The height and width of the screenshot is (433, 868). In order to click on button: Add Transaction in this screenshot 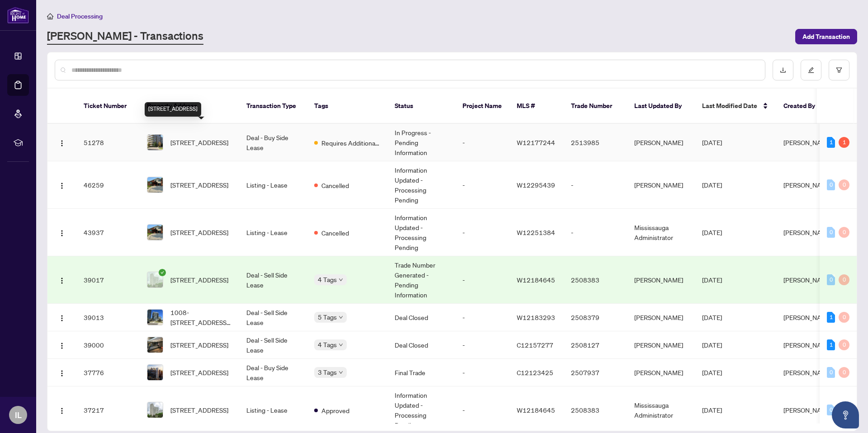, I will do `click(826, 37)`.